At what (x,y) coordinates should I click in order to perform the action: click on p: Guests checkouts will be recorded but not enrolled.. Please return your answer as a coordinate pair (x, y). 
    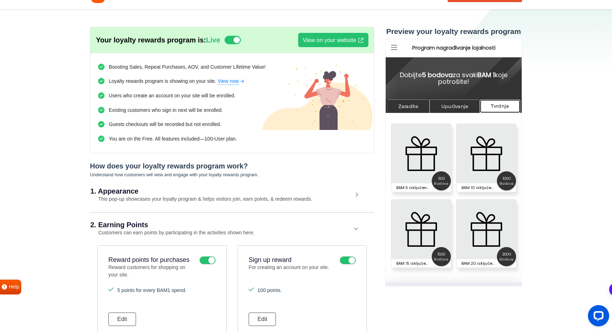
    Looking at the image, I should click on (165, 124).